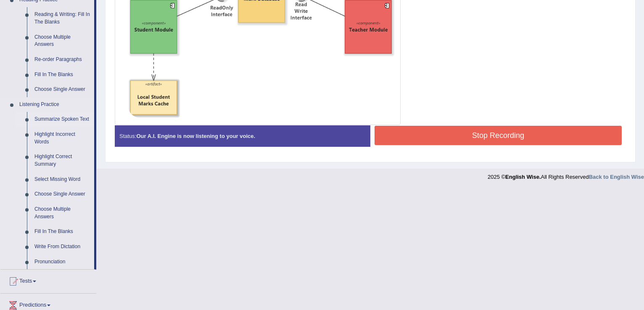 The width and height of the screenshot is (644, 310). I want to click on a: Tests, so click(48, 280).